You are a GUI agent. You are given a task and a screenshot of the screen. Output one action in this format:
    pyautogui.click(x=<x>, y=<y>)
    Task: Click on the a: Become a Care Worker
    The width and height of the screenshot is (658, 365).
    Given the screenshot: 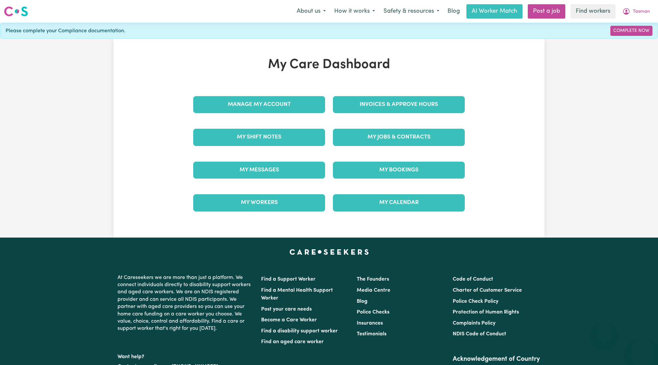 What is the action you would take?
    pyautogui.click(x=289, y=320)
    